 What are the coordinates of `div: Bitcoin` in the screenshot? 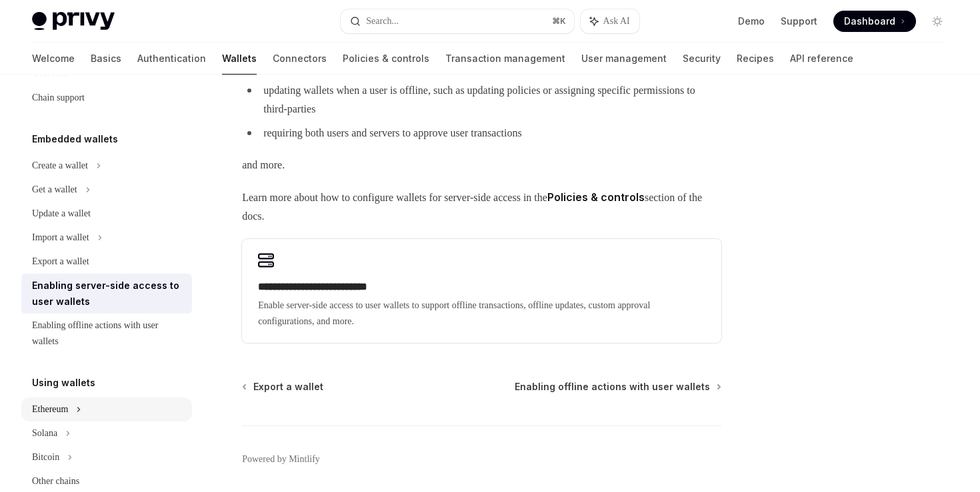 It's located at (45, 458).